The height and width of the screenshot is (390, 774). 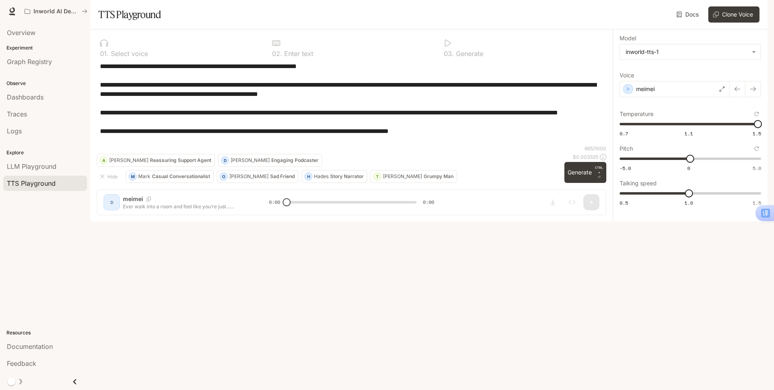 I want to click on button: Hide, so click(x=110, y=177).